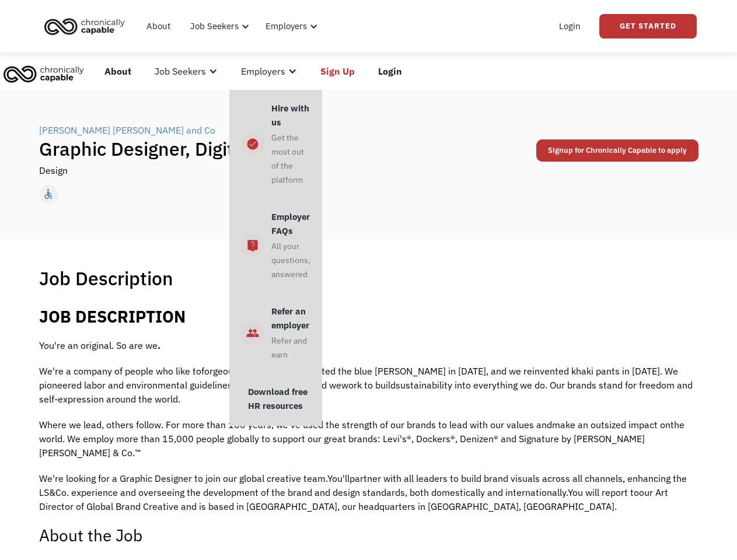  I want to click on span: work to build, so click(368, 386).